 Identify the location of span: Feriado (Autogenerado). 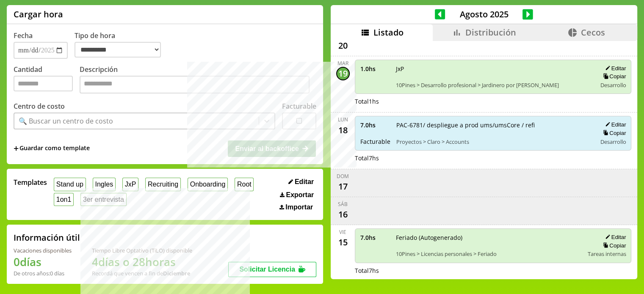
(489, 237).